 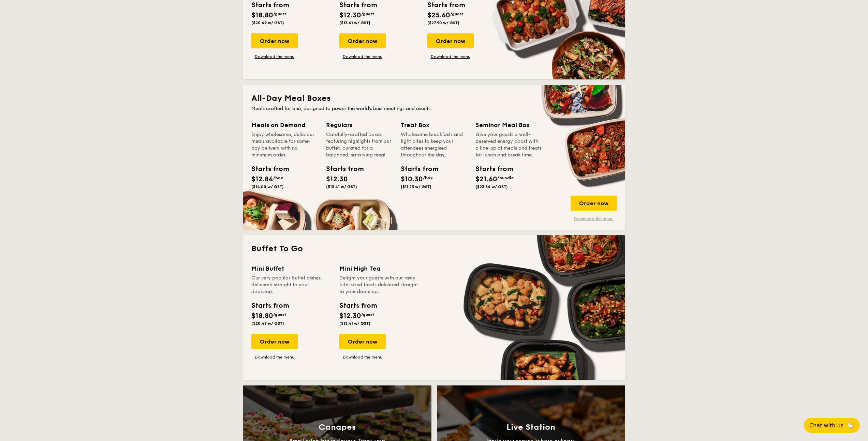 What do you see at coordinates (416, 187) in the screenshot?
I see `span: ($11.23 w/ GST)` at bounding box center [416, 187].